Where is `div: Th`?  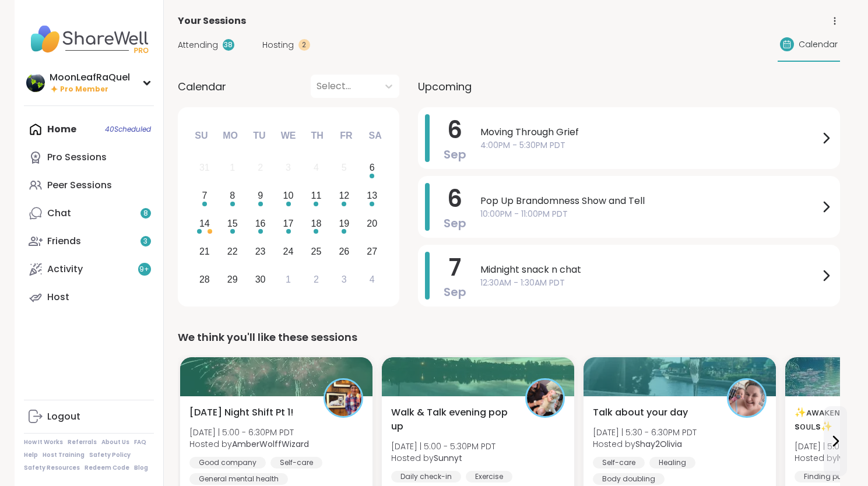
div: Th is located at coordinates (317, 136).